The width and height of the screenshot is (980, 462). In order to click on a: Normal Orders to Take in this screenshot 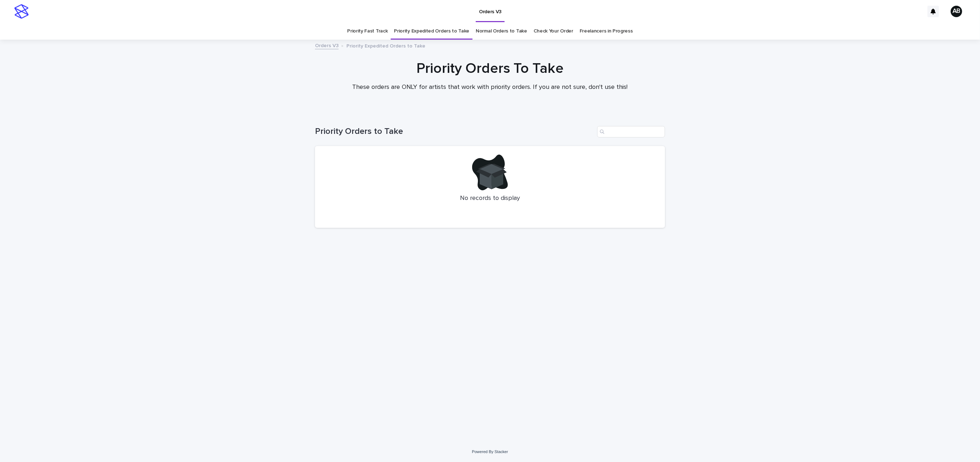, I will do `click(501, 31)`.